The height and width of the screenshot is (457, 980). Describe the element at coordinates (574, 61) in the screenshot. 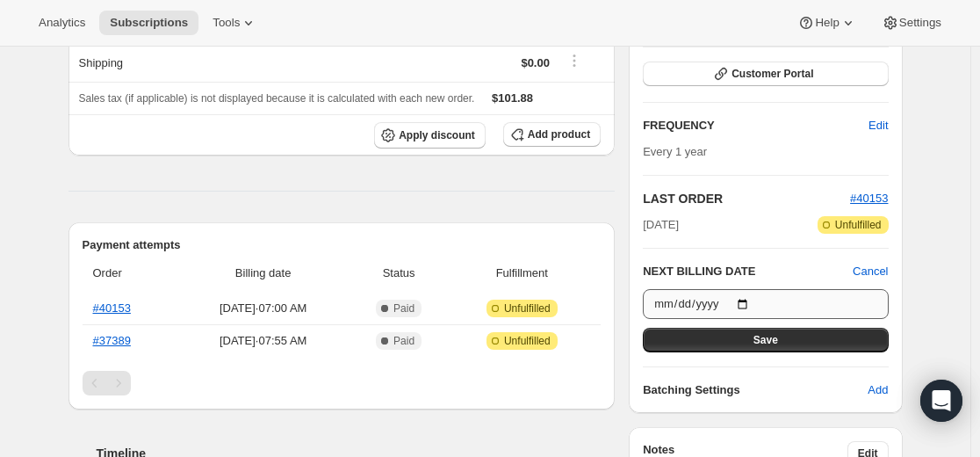

I see `button: Shipping actions` at that location.